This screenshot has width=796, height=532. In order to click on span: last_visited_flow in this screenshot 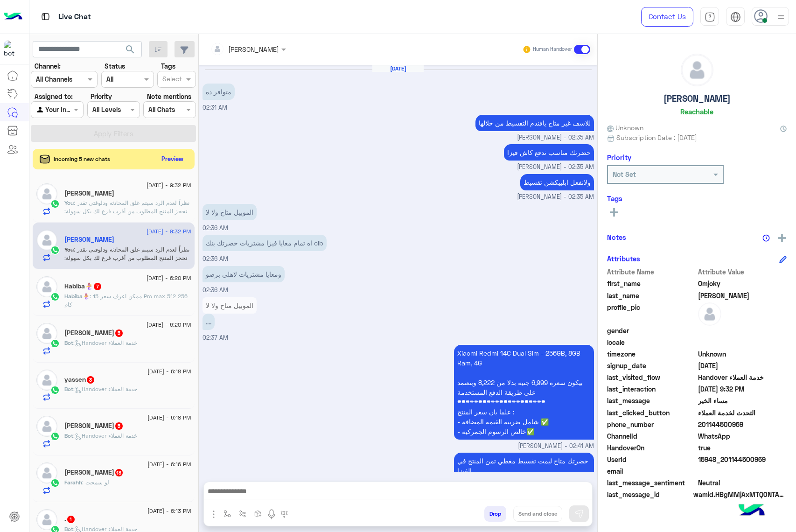, I will do `click(651, 377)`.